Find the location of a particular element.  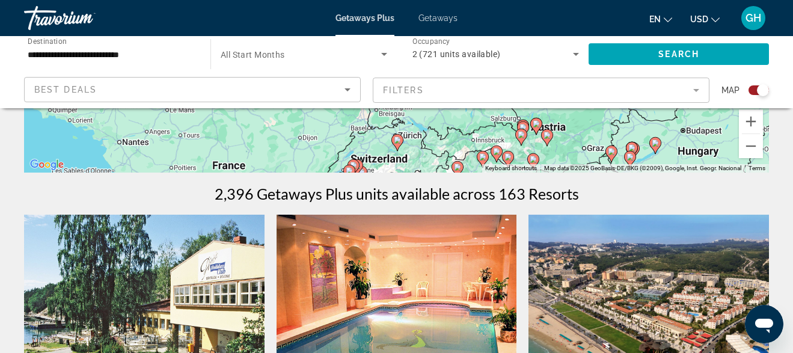

a: Getaways is located at coordinates (438, 18).